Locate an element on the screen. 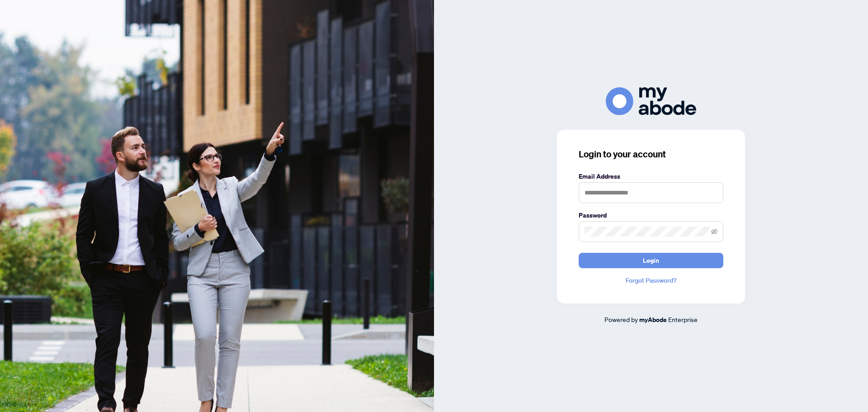 This screenshot has height=412, width=868. span: Enterprise is located at coordinates (683, 319).